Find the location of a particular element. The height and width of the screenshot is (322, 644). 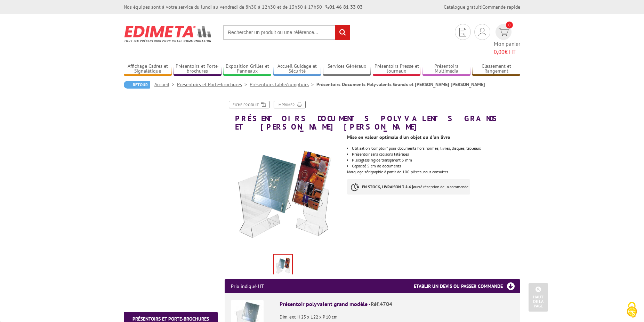

span: 0 is located at coordinates (510, 25).